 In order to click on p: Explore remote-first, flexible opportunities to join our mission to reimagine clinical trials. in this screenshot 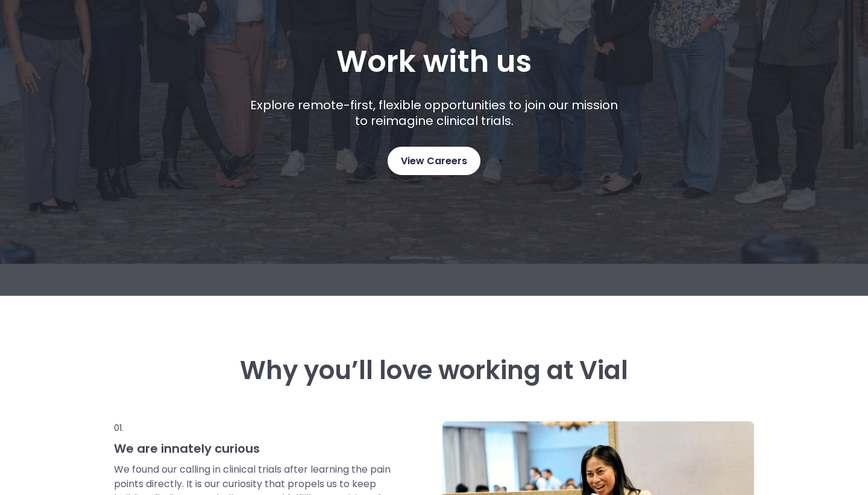, I will do `click(434, 113)`.